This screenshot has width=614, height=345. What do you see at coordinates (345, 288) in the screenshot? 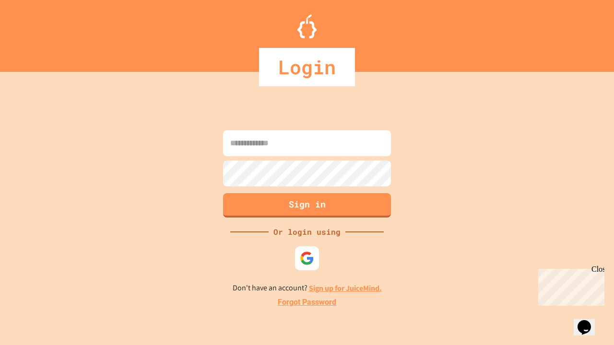
I see `a: Sign up for JuiceMind.` at bounding box center [345, 288].